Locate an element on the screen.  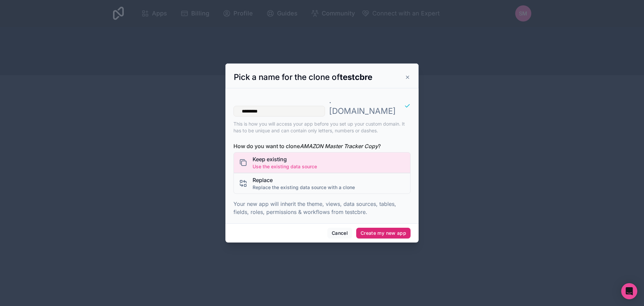
i: AMAZON Master Tracker Copy is located at coordinates (339, 146).